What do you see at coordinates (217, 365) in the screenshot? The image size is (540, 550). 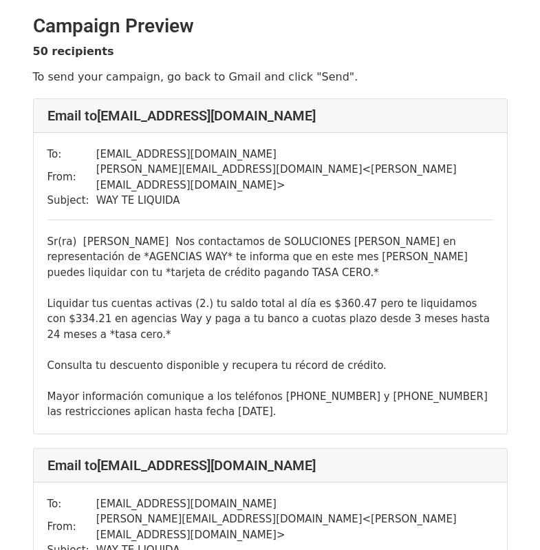 I see `font: Consulta tu descuento disponible y recupera tu récord de crédito.` at bounding box center [217, 365].